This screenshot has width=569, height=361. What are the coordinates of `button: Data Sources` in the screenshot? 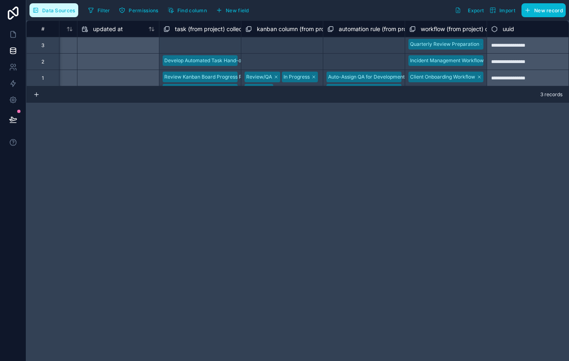 It's located at (54, 10).